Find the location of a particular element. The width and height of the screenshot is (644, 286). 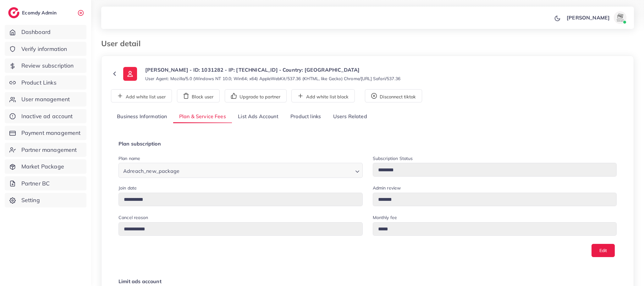

h4: Plan subscription is located at coordinates (367, 144).